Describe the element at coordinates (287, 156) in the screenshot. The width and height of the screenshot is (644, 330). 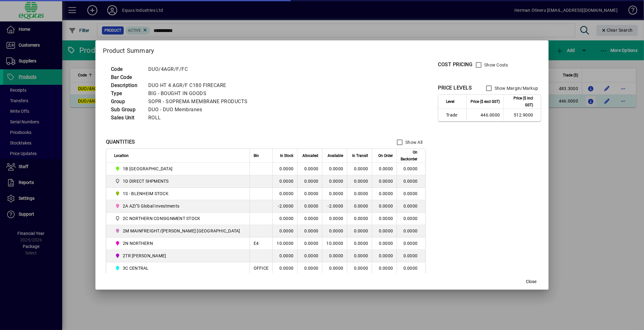
I see `span: In Stock` at that location.